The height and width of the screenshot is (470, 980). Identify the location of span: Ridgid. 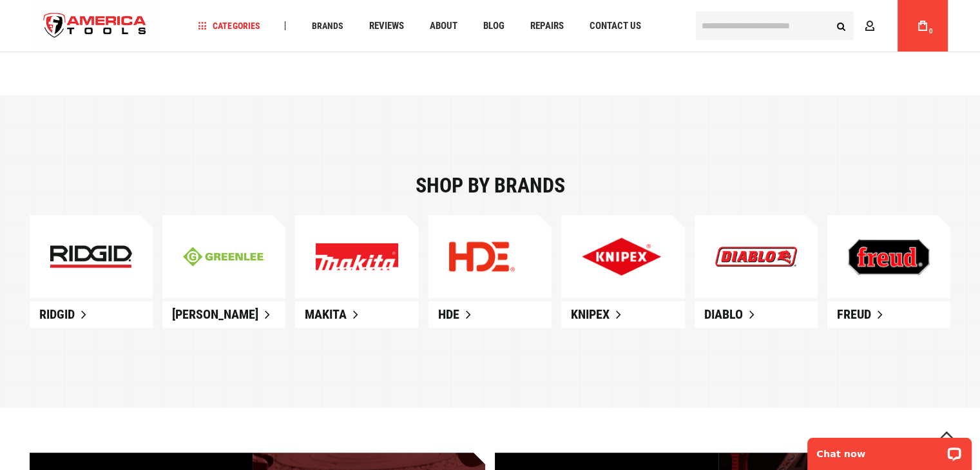
(57, 314).